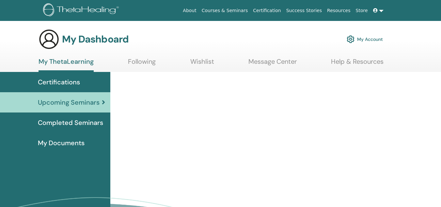 This screenshot has width=441, height=207. Describe the element at coordinates (365, 39) in the screenshot. I see `a: My Account` at that location.